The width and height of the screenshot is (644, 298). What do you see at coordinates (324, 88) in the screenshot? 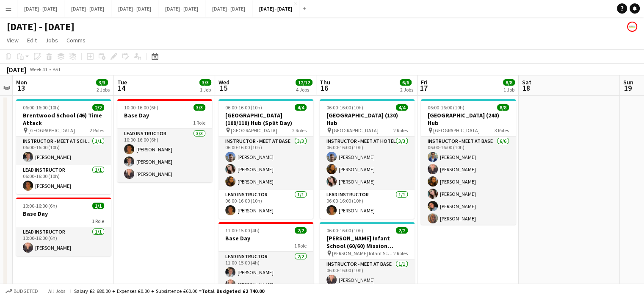
I see `span: 16` at bounding box center [324, 88].